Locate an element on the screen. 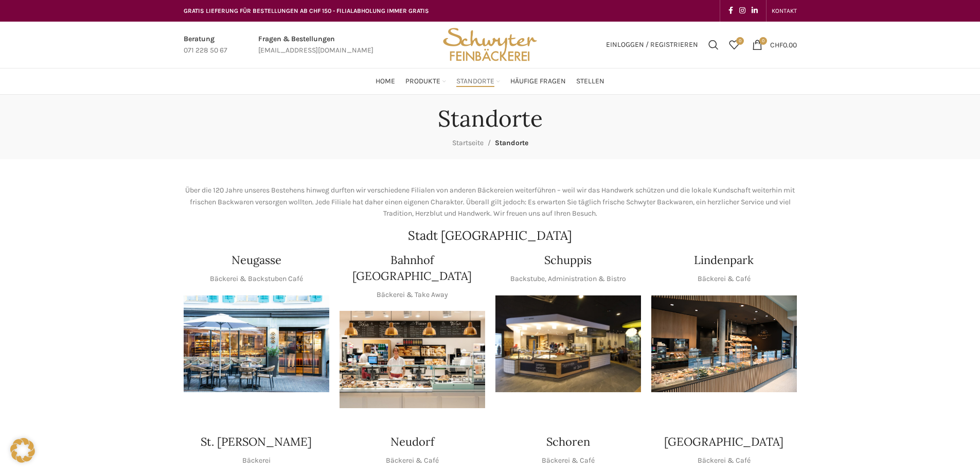 The height and width of the screenshot is (473, 980). a: Linkedin social link is located at coordinates (754, 10).